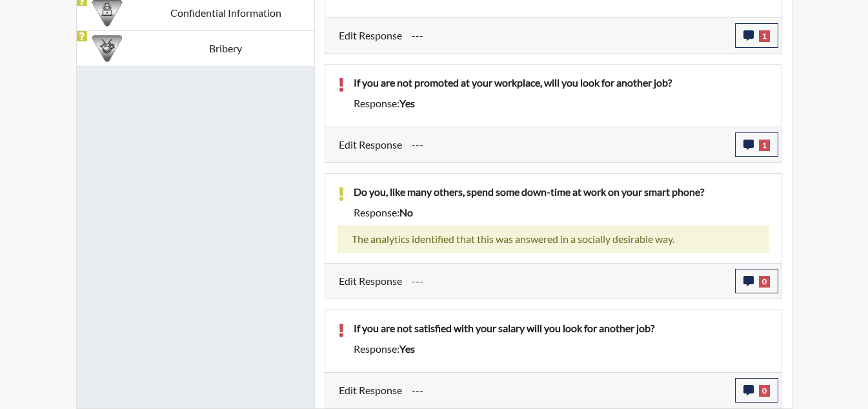 The height and width of the screenshot is (409, 868). I want to click on p: If you are not promoted at your workplace, will you look for another job?, so click(561, 82).